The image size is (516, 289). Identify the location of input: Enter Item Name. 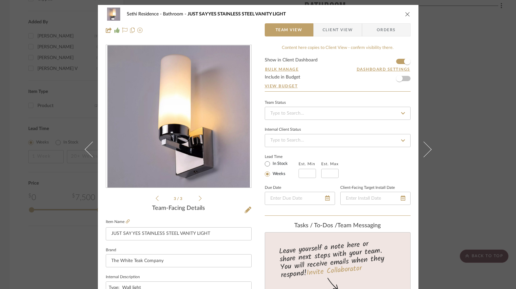
(179, 234).